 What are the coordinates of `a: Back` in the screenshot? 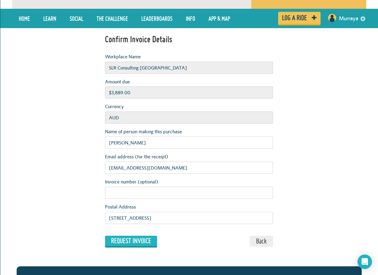 It's located at (261, 241).